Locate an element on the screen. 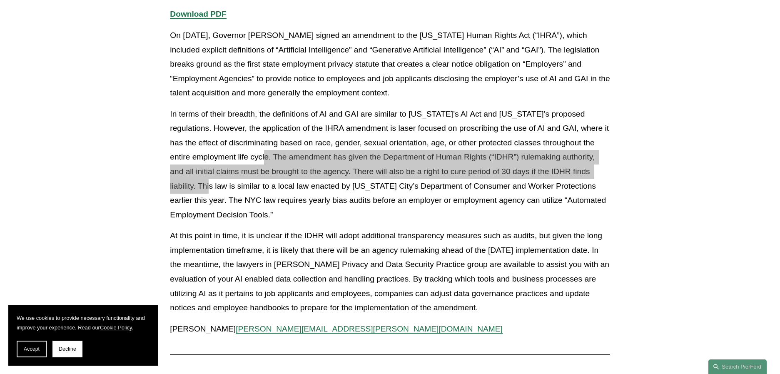  a: Cookie Policy is located at coordinates (116, 327).